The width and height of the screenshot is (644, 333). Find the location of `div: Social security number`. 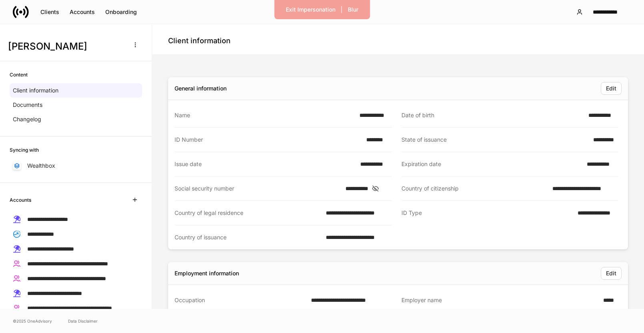

div: Social security number is located at coordinates (257, 188).